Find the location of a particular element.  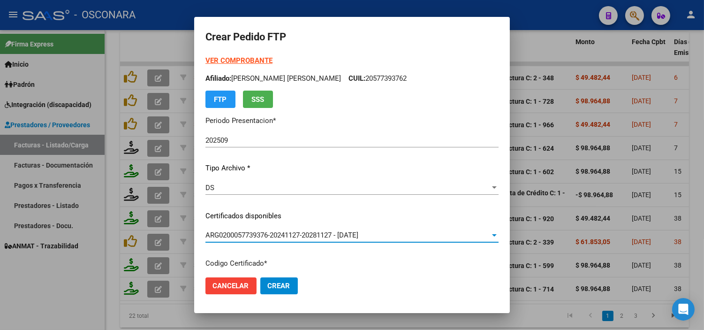

span: Afiliado: is located at coordinates (218, 78).